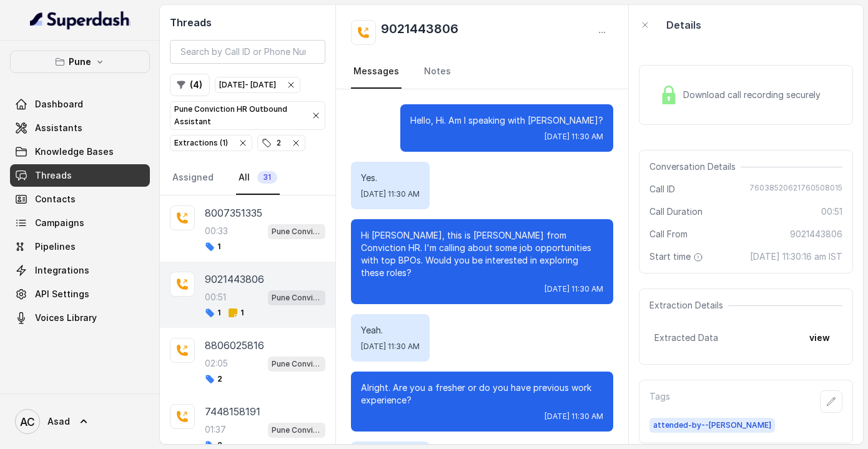 This screenshot has height=449, width=868. What do you see at coordinates (59, 128) in the screenshot?
I see `span: Assistants` at bounding box center [59, 128].